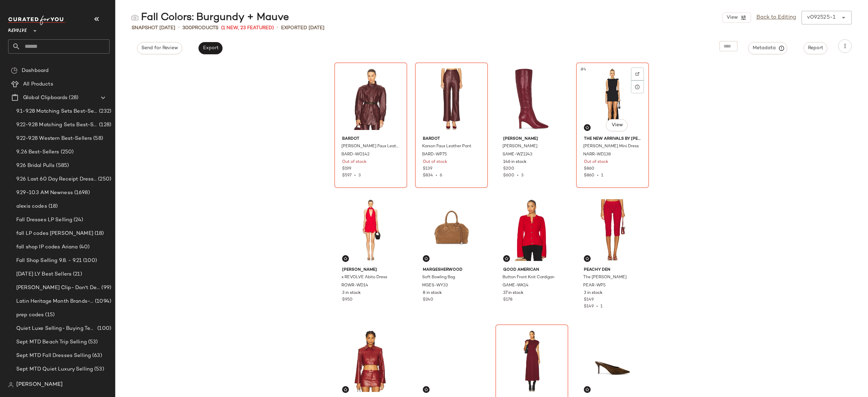 This screenshot has height=397, width=868. I want to click on span: NARR-WD138, so click(597, 154).